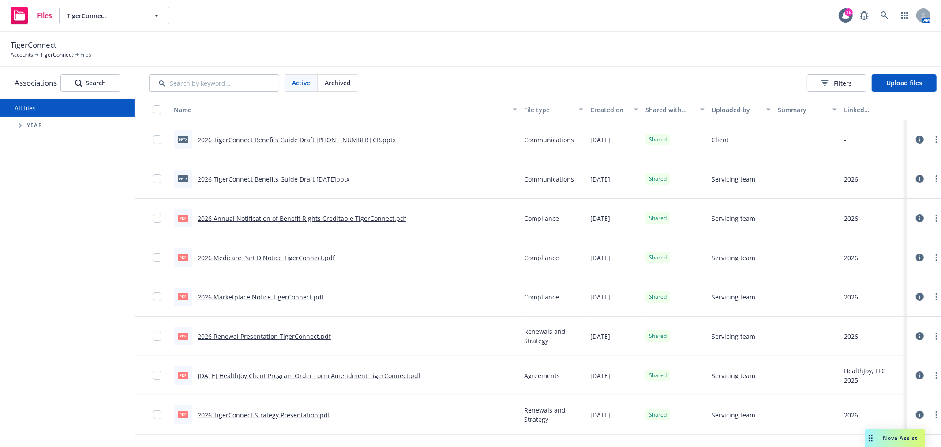 The height and width of the screenshot is (447, 941). What do you see at coordinates (905, 15) in the screenshot?
I see `a: Switch app` at bounding box center [905, 15].